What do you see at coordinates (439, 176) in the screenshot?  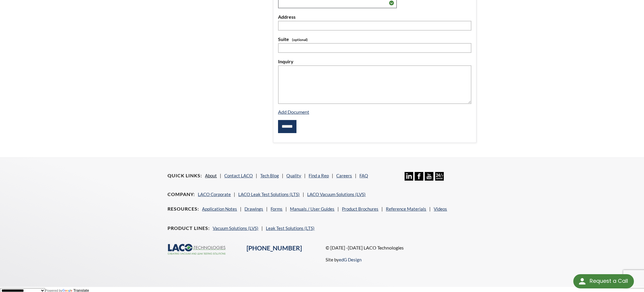 I see `img: 24/7 Support Icon` at bounding box center [439, 176].